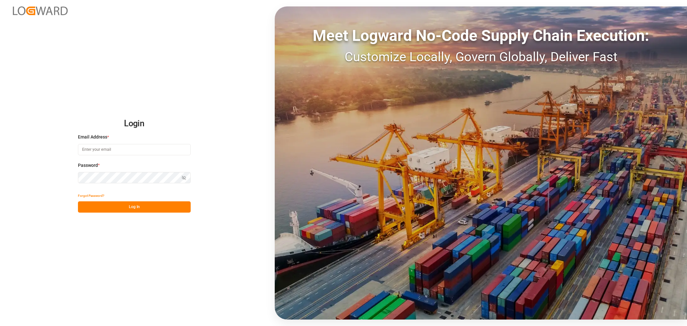 This screenshot has width=687, height=326. Describe the element at coordinates (134, 207) in the screenshot. I see `button: Log In` at that location.